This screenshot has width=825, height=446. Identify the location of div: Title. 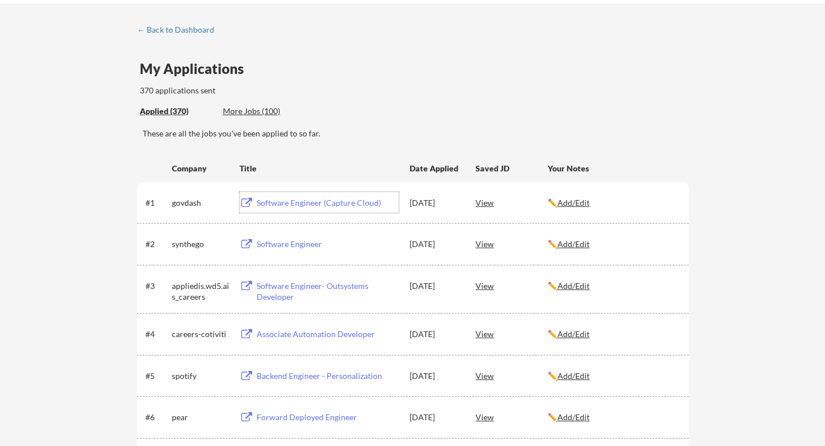
(319, 168).